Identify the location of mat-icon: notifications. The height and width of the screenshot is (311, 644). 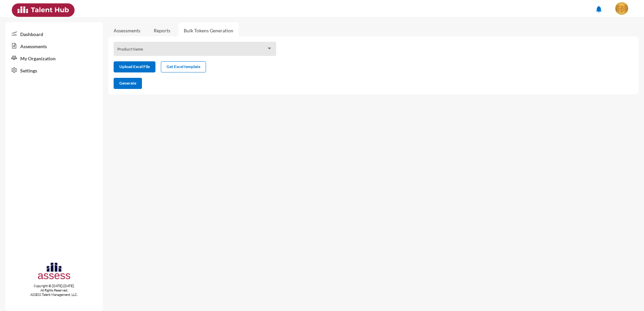
(599, 9).